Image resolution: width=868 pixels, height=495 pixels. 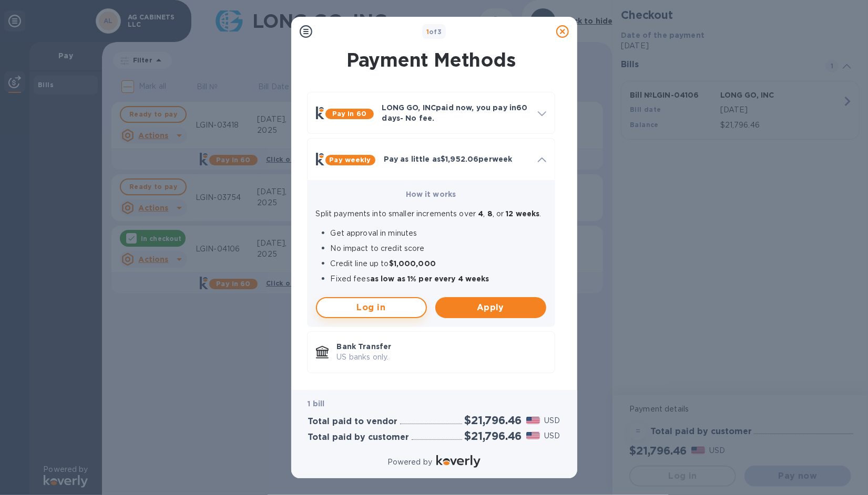 What do you see at coordinates (427, 32) in the screenshot?
I see `span: 1` at bounding box center [427, 32].